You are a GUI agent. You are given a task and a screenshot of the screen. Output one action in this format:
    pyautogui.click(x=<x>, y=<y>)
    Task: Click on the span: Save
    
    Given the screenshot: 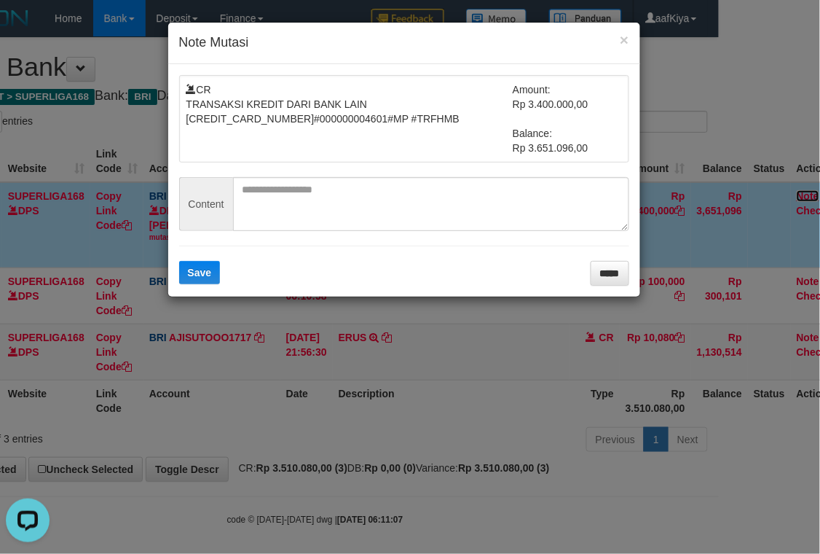 What is the action you would take?
    pyautogui.click(x=200, y=272)
    